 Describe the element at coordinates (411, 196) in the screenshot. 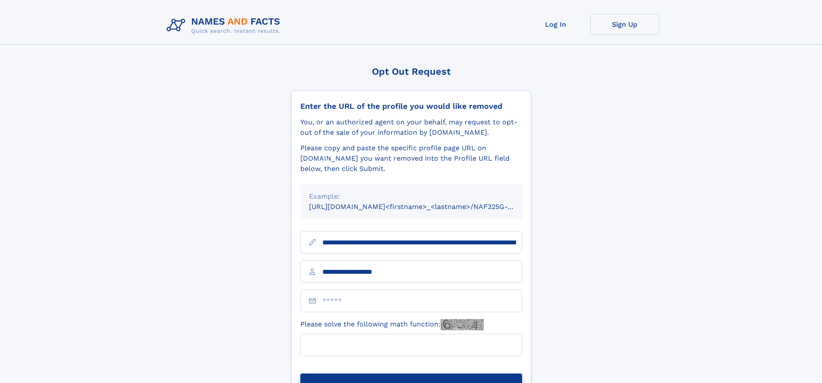

I see `div: Example:` at that location.